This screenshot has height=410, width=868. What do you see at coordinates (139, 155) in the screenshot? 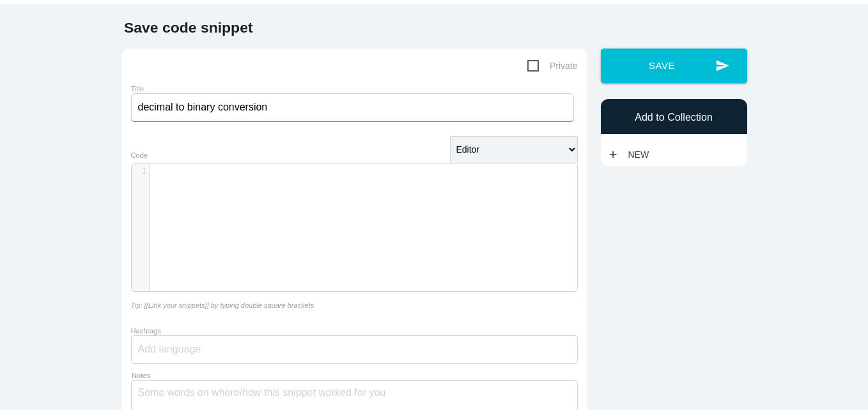
I see `label: Code` at bounding box center [139, 155].